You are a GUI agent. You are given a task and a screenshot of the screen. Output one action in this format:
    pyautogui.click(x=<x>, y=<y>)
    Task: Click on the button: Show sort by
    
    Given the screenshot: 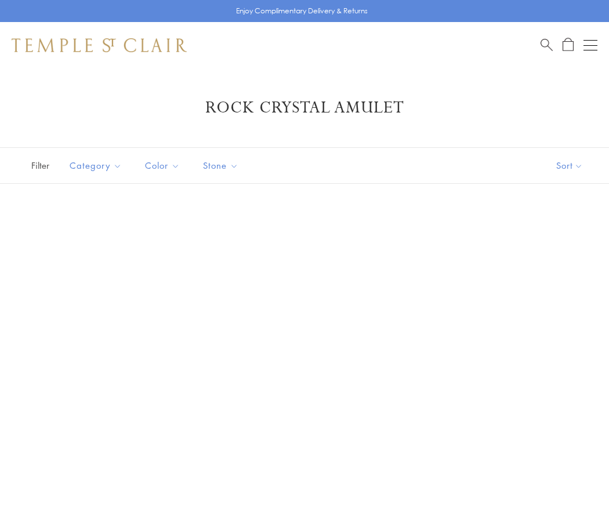 What is the action you would take?
    pyautogui.click(x=569, y=165)
    